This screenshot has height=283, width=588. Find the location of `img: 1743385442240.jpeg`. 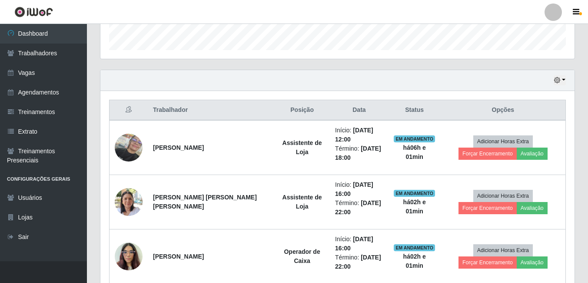

img: 1743385442240.jpeg is located at coordinates (129, 256).